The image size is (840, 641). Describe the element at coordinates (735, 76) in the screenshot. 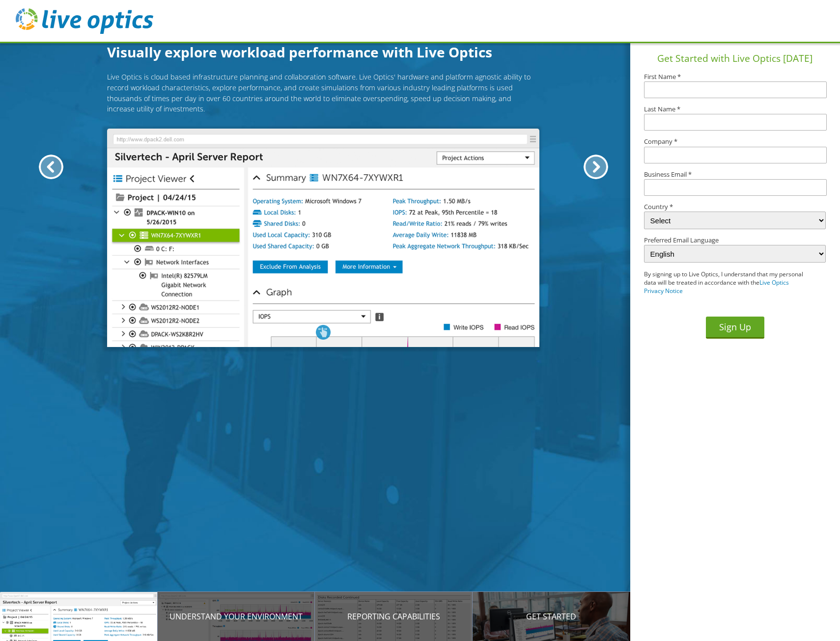

I see `label: First Name *` at that location.